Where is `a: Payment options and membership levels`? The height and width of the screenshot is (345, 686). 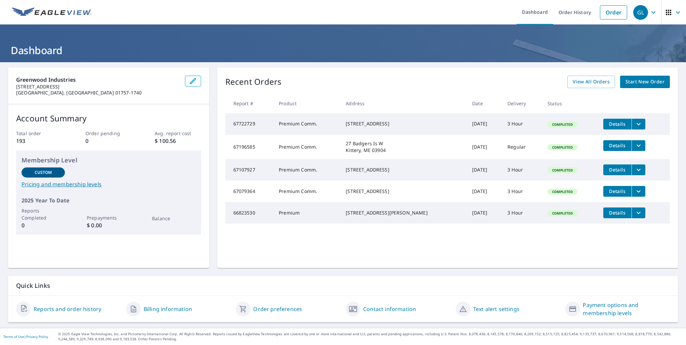
a: Payment options and membership levels is located at coordinates (626, 309).